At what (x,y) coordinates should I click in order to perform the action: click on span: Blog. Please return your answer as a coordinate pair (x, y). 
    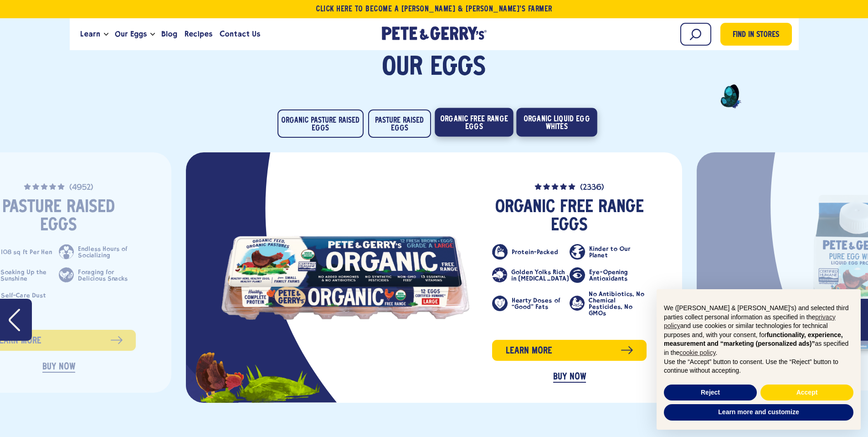
    Looking at the image, I should click on (169, 33).